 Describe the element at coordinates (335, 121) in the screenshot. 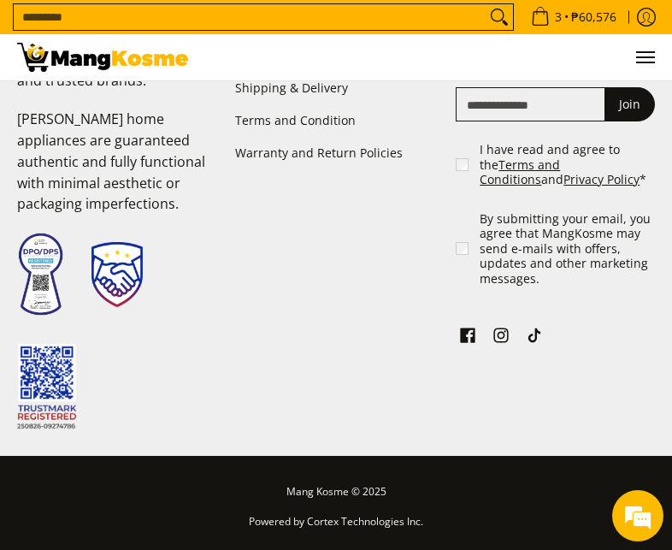

I see `a: Terms and Condition` at that location.